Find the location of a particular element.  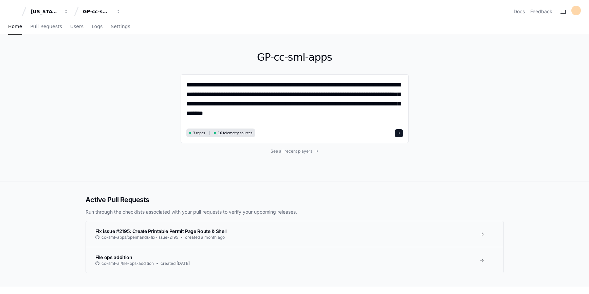

a: Pull Requests is located at coordinates (46, 27).